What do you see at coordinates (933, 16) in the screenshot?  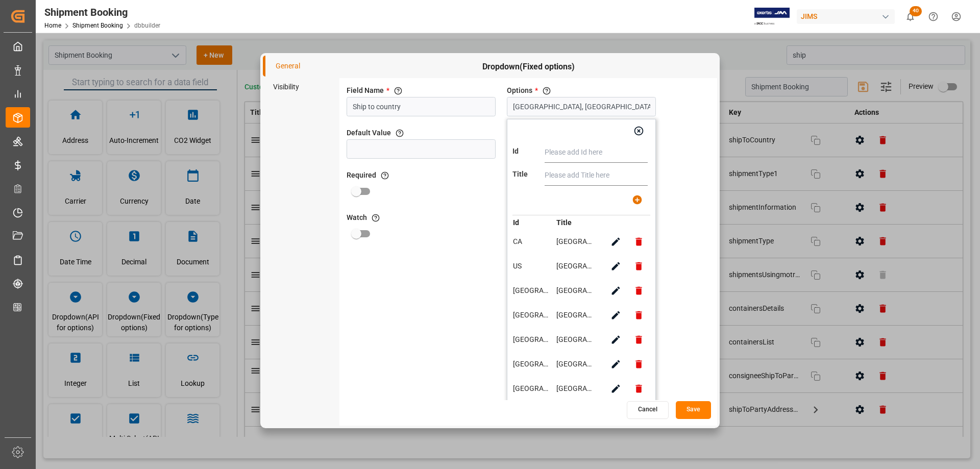 I see `button: Help Center` at bounding box center [933, 16].